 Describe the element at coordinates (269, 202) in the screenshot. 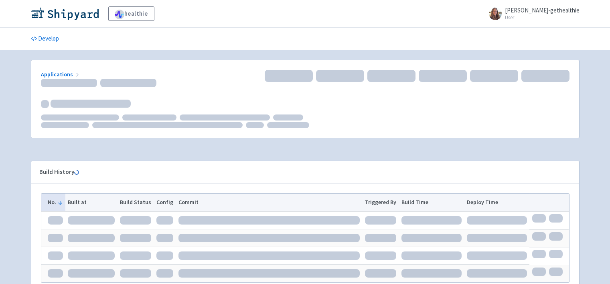

I see `th: Commit` at that location.